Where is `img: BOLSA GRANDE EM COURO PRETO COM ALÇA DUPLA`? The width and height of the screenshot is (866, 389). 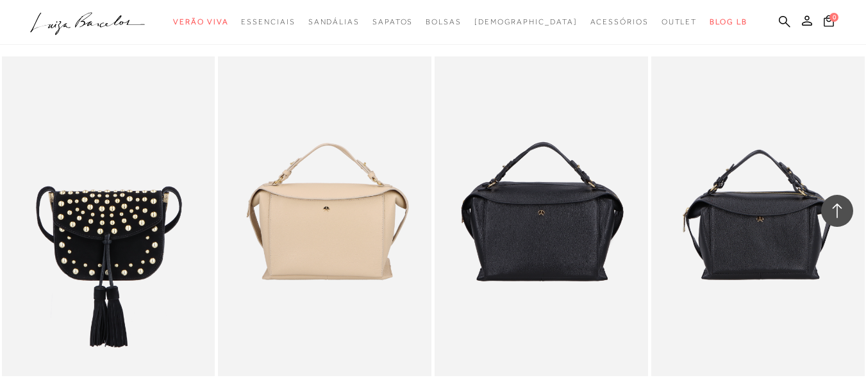
img: BOLSA GRANDE EM COURO PRETO COM ALÇA DUPLA is located at coordinates (541, 216).